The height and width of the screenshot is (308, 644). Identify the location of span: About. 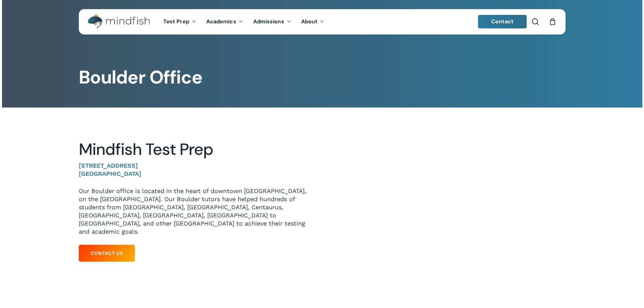
(309, 21).